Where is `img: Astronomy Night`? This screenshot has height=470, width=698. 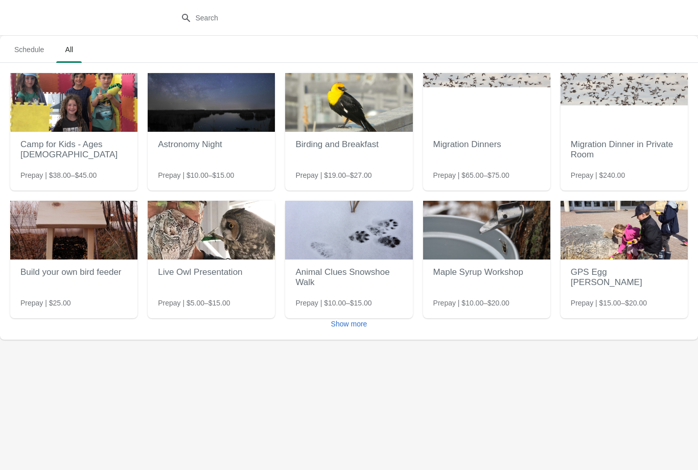
img: Astronomy Night is located at coordinates (211, 102).